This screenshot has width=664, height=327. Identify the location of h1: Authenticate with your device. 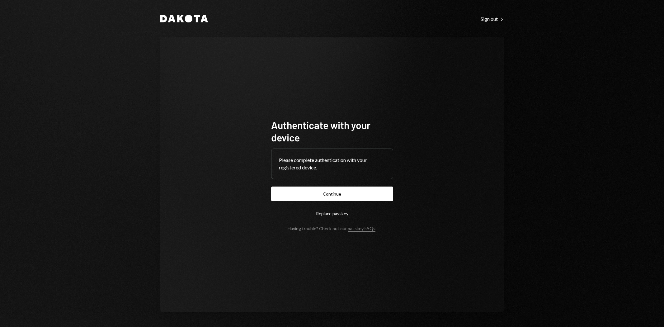
(332, 131).